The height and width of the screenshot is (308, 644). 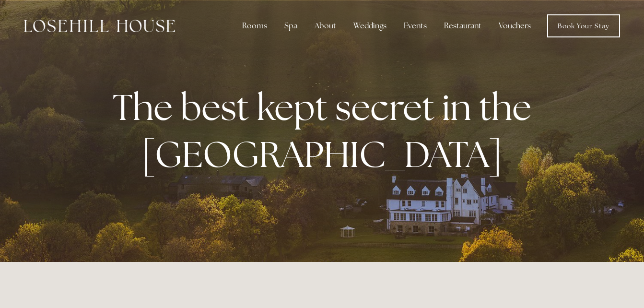 What do you see at coordinates (291, 26) in the screenshot?
I see `div: Spa` at bounding box center [291, 26].